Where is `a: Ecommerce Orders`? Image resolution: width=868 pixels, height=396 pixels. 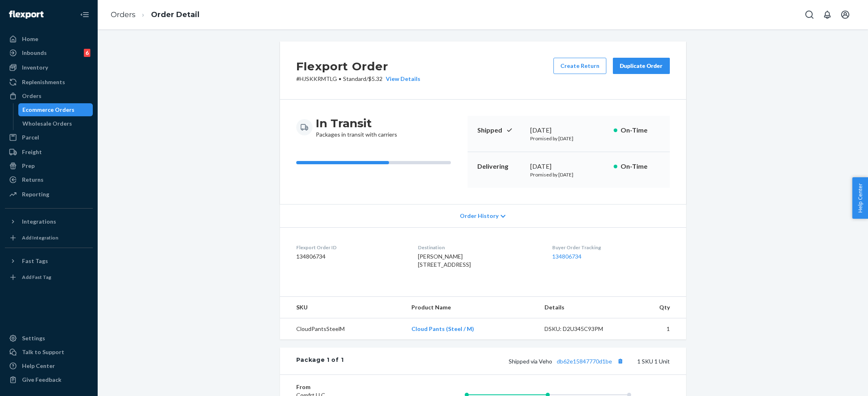
a: Ecommerce Orders is located at coordinates (55, 110).